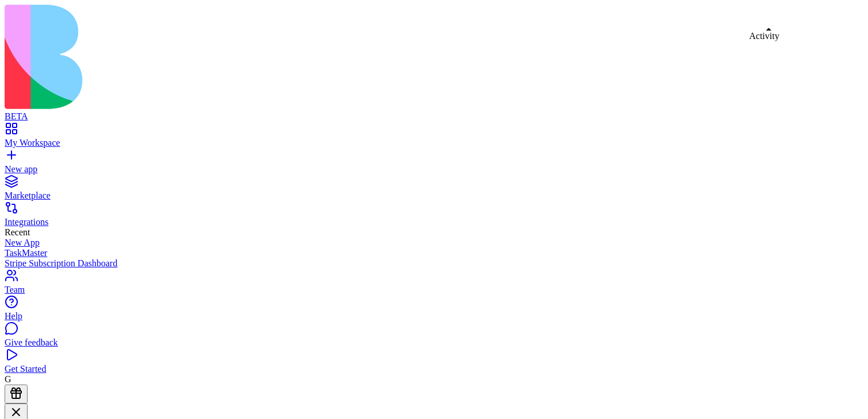 This screenshot has height=419, width=868. I want to click on h1: Stripe Subscription Dashboard, so click(61, 37).